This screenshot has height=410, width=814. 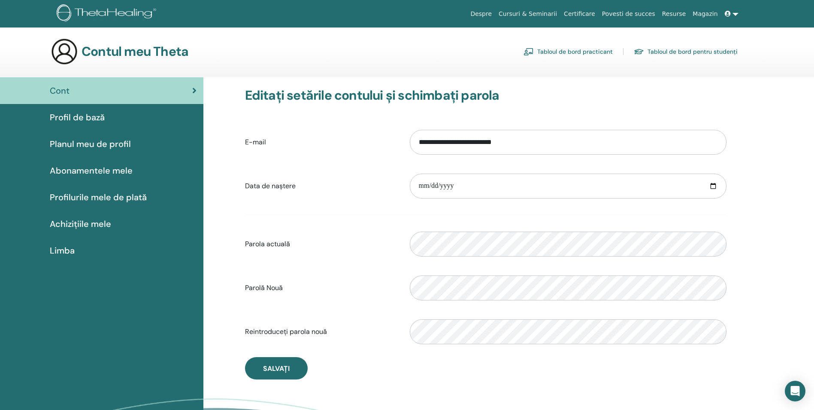 What do you see at coordinates (321, 288) in the screenshot?
I see `label: Parolă Nouă` at bounding box center [321, 288].